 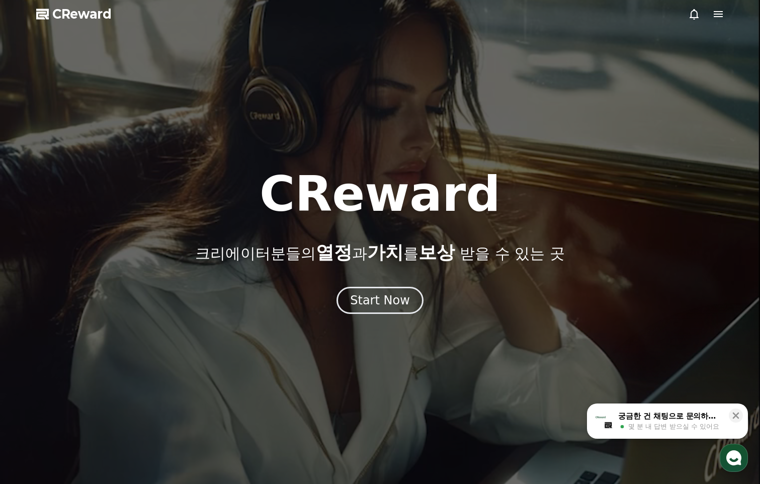 I want to click on span: 열정, so click(x=334, y=252).